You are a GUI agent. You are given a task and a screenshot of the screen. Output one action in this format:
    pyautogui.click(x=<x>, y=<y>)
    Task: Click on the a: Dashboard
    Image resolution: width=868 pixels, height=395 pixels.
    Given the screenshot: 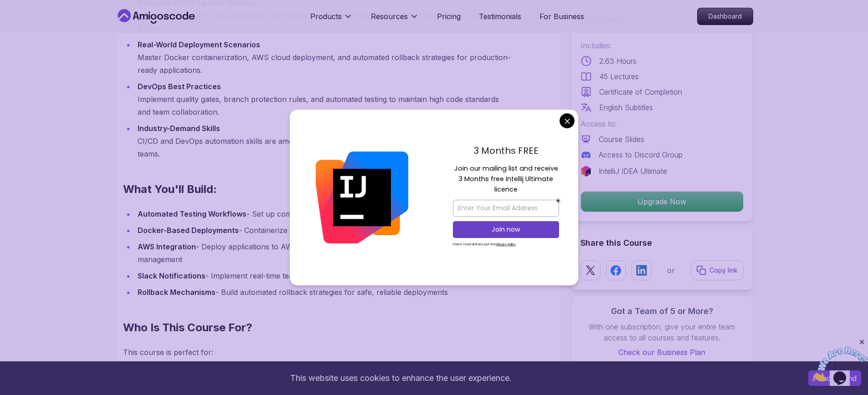 What is the action you would take?
    pyautogui.click(x=725, y=16)
    